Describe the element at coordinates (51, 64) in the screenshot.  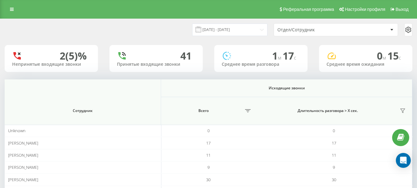
I see `div: Непринятые входящие звонки` at that location.